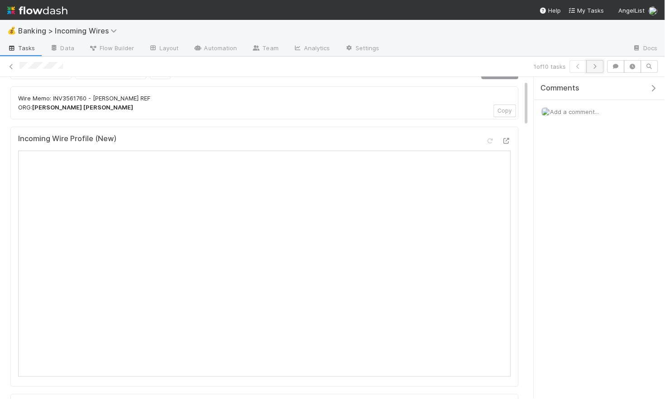 The width and height of the screenshot is (665, 399). What do you see at coordinates (560, 88) in the screenshot?
I see `span: Comments` at bounding box center [560, 88].